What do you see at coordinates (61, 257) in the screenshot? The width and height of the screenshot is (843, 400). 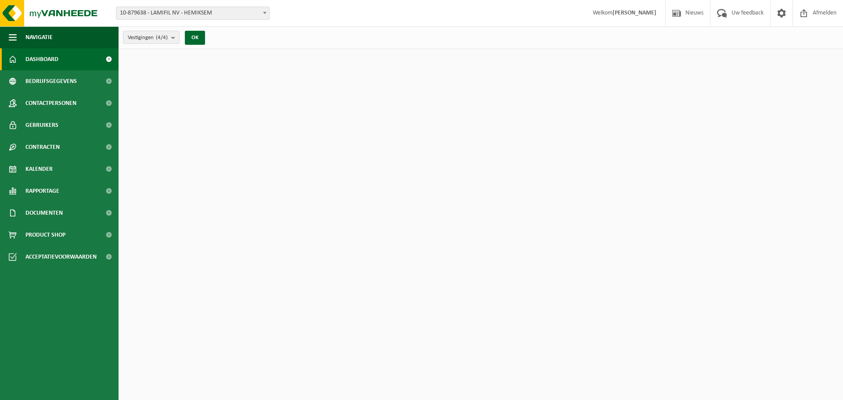 I see `span: Acceptatievoorwaarden` at bounding box center [61, 257].